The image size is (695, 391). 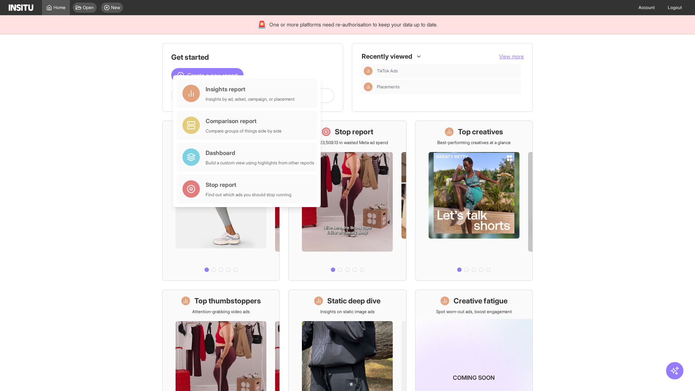 I want to click on span: Home, so click(x=59, y=8).